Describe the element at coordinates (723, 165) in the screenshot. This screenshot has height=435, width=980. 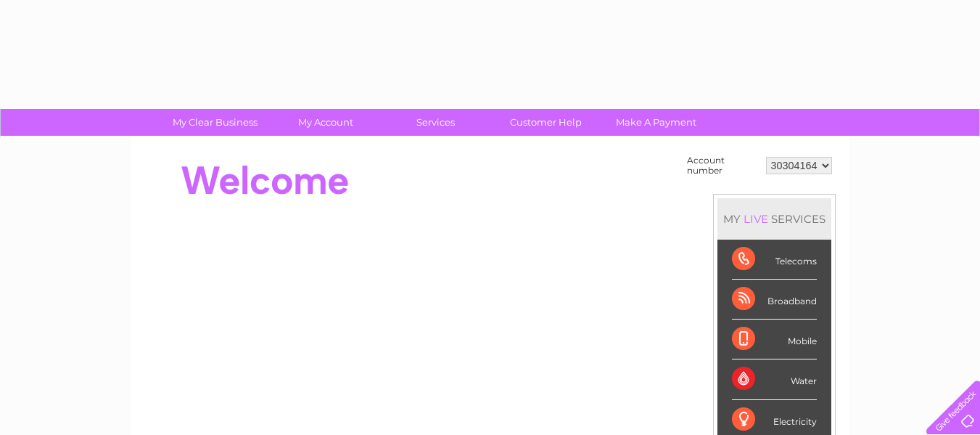
I see `td: Account number` at that location.